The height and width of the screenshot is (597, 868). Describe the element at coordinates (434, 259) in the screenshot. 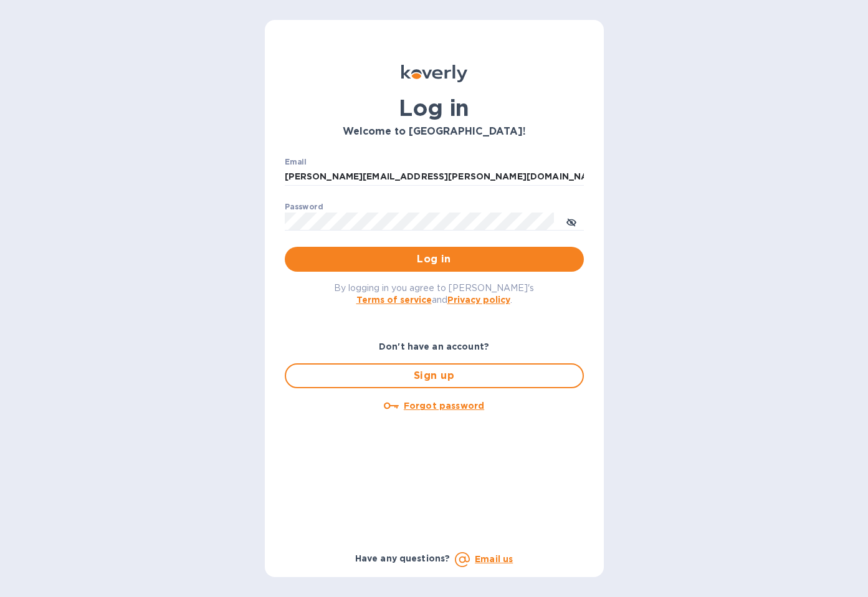

I see `button: Log in` at that location.